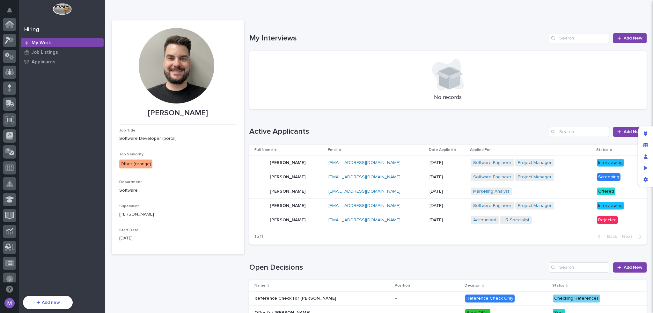 The image size is (653, 313). I want to click on div: Offered, so click(606, 192).